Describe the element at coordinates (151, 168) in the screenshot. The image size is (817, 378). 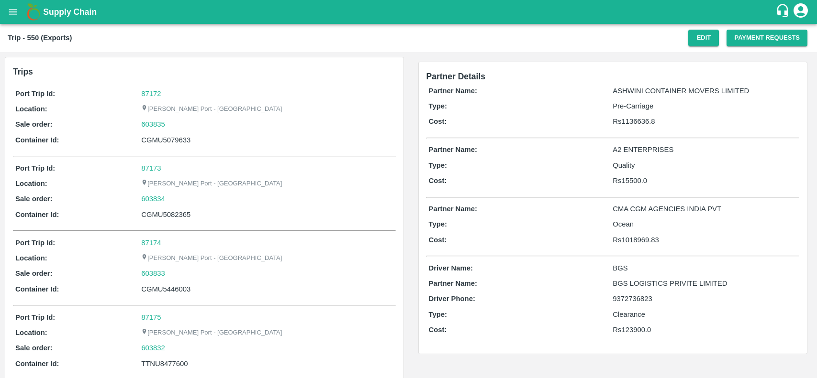
I see `a: 87173` at that location.